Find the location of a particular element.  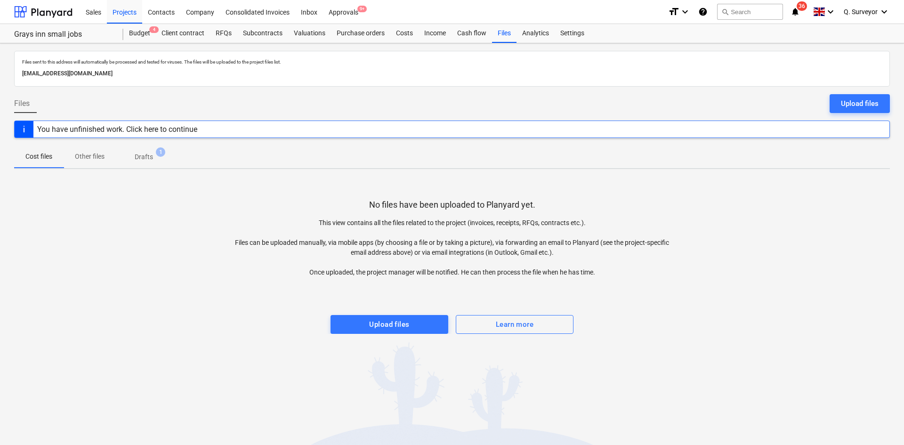

p: This view contains all the files related to the project (invoices, receipts, RFQs, contracts etc.... is located at coordinates (452, 248).